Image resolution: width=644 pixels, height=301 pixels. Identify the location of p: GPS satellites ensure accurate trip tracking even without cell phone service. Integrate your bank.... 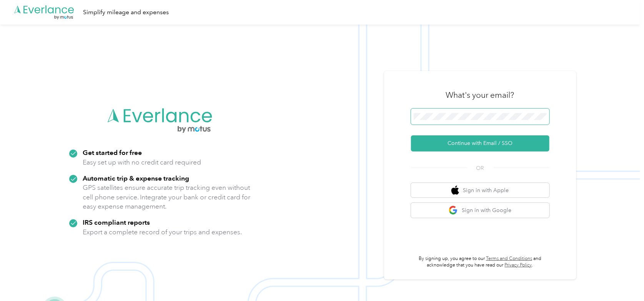
(166, 197).